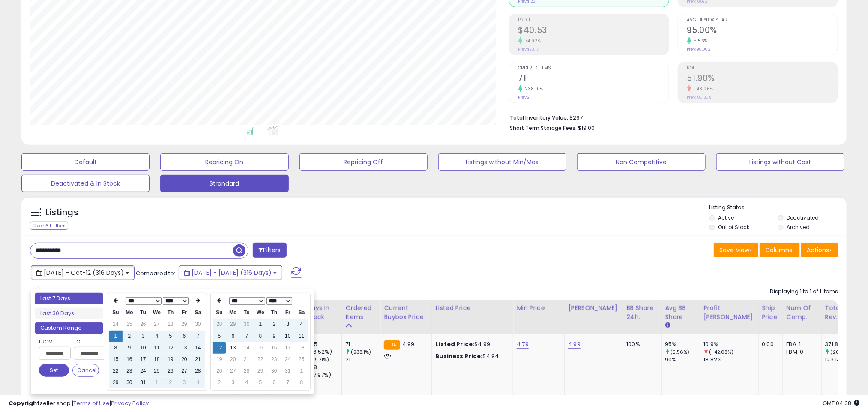 The height and width of the screenshot is (412, 868). I want to click on small: (5.56%), so click(681, 352).